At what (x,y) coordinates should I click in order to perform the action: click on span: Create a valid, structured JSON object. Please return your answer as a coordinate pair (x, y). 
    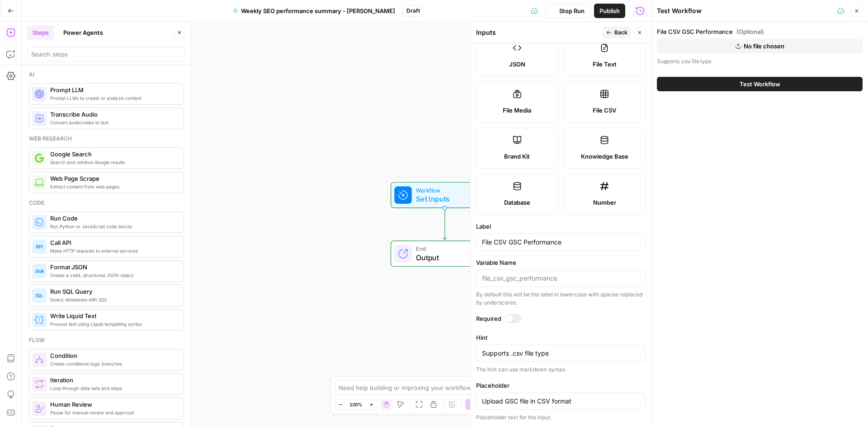
    Looking at the image, I should click on (113, 275).